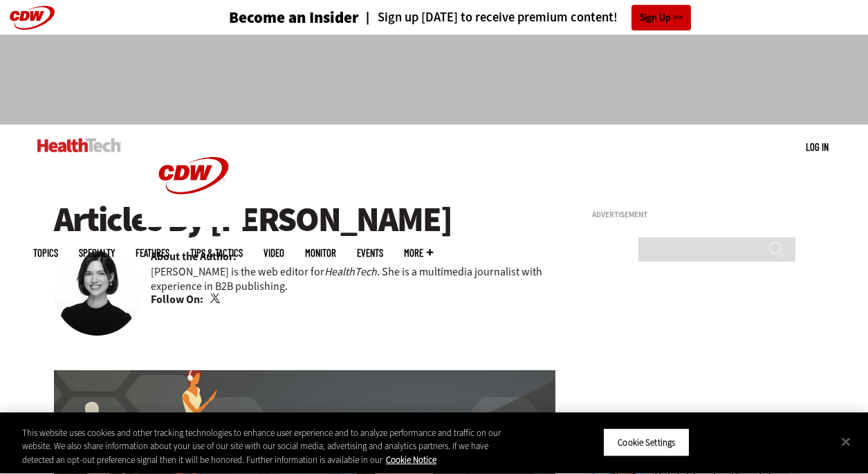 This screenshot has width=868, height=474. I want to click on b: Follow On:, so click(177, 300).